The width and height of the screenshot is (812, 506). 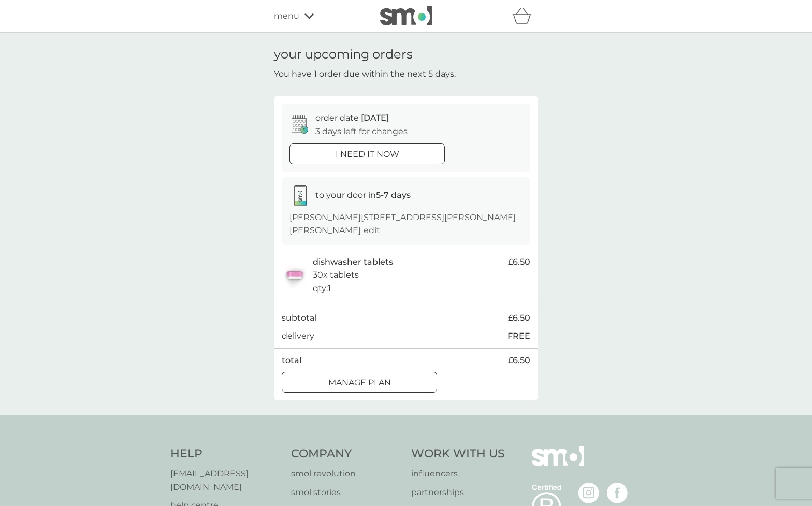 I want to click on a: influencers, so click(x=458, y=474).